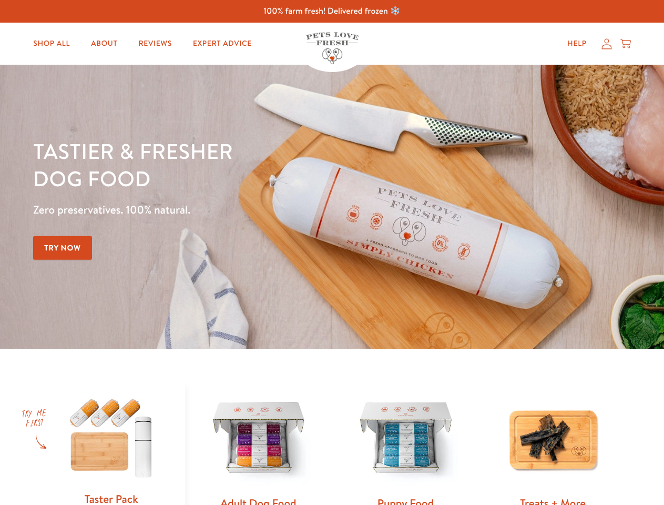  What do you see at coordinates (232, 165) in the screenshot?
I see `h1: Tastier & fresher dog food` at bounding box center [232, 165].